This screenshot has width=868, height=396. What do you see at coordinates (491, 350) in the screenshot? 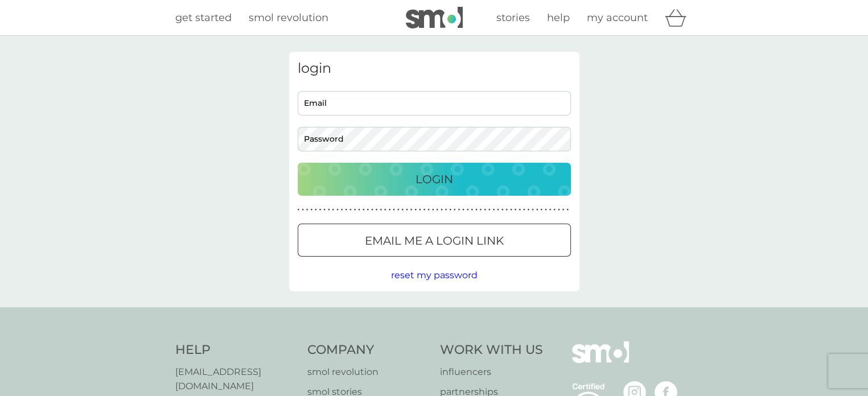
I see `h4: Work With Us` at bounding box center [491, 350].